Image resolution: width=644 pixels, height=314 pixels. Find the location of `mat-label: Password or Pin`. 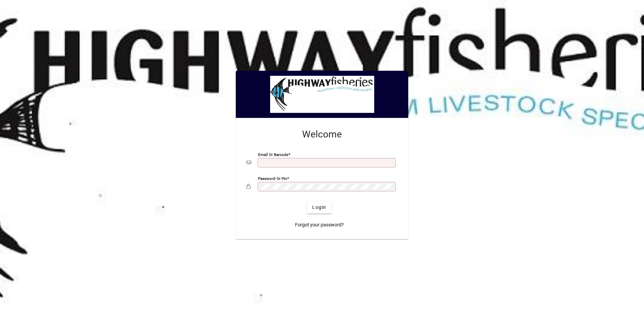

mat-label: Password or Pin is located at coordinates (272, 178).